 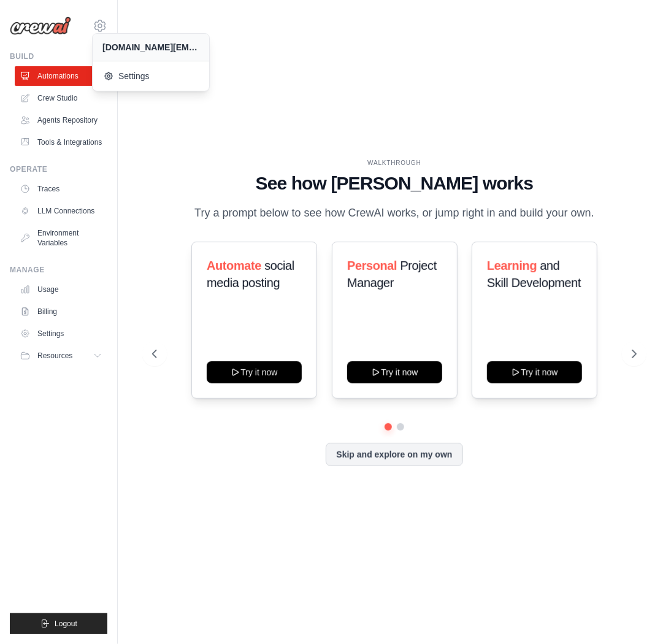 I want to click on button: Skip and explore on my own, so click(x=394, y=455).